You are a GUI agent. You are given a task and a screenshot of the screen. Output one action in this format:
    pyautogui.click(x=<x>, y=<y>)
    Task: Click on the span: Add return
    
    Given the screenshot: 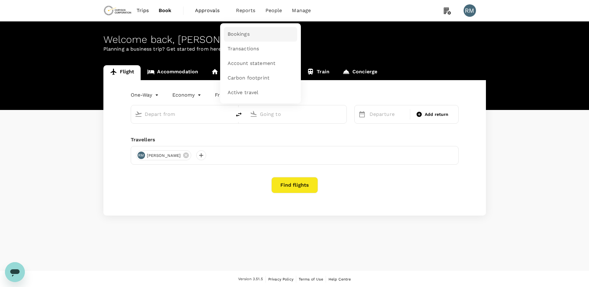 What is the action you would take?
    pyautogui.click(x=436, y=114)
    